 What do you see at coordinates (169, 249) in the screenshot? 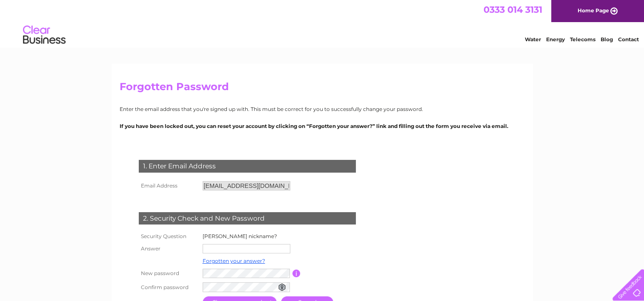
I see `th: Answer` at bounding box center [169, 249].